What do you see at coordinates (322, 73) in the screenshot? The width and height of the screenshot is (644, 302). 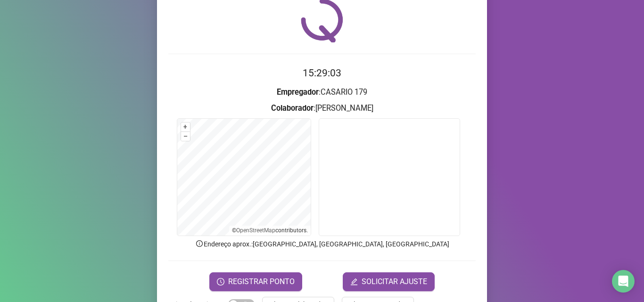 I see `time: 15:29:03` at bounding box center [322, 73].